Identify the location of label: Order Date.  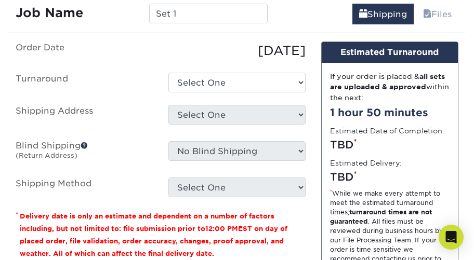
(84, 51).